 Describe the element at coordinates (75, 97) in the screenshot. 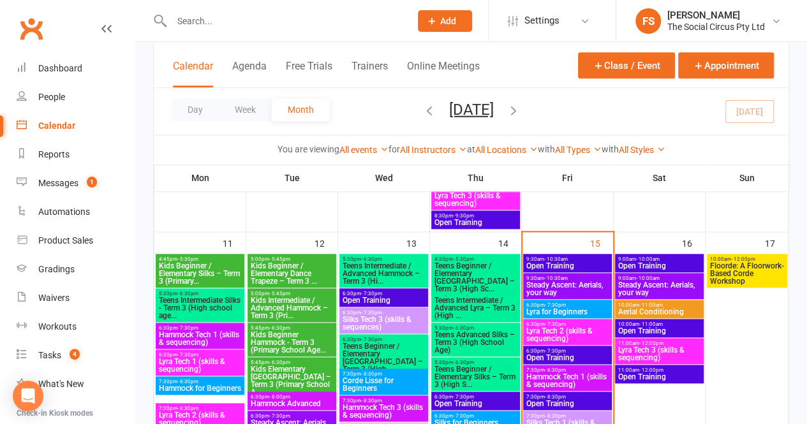

I see `a: People` at that location.